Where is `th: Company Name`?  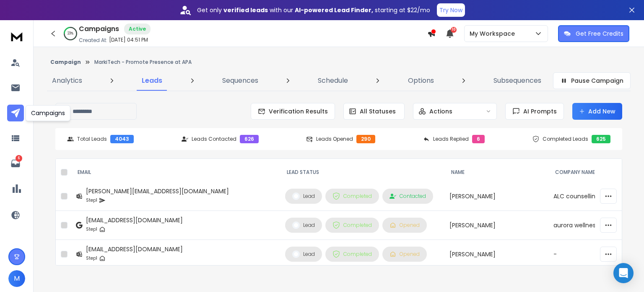
th: Company Name is located at coordinates (585, 172).